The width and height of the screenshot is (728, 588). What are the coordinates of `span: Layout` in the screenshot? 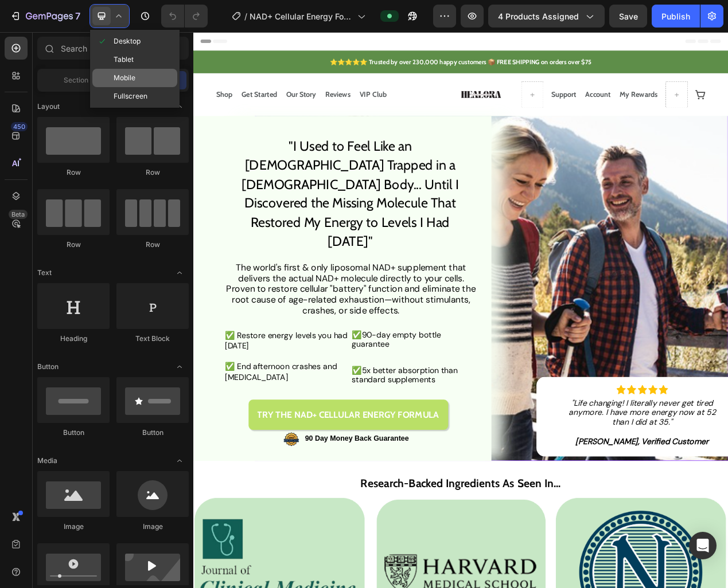 It's located at (48, 107).